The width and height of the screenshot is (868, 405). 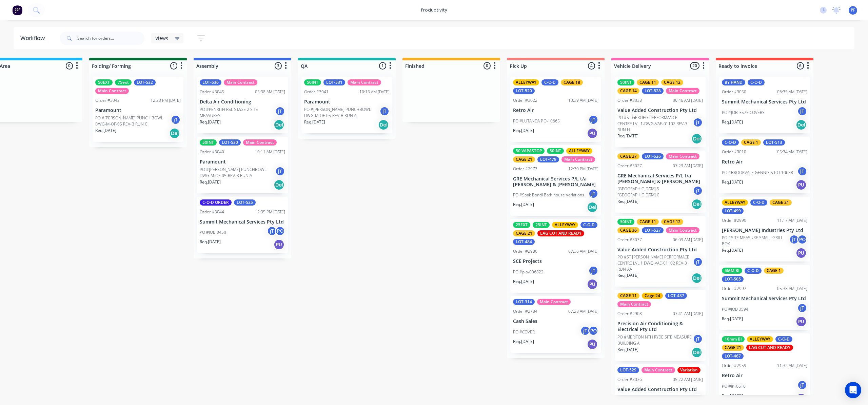 I want to click on div: Order #2973, so click(x=525, y=169).